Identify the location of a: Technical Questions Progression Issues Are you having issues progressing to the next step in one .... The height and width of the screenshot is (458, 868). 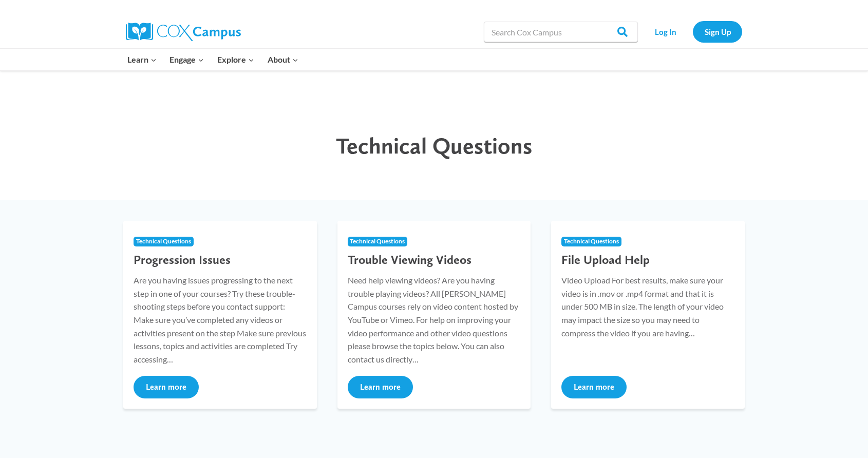
(220, 315).